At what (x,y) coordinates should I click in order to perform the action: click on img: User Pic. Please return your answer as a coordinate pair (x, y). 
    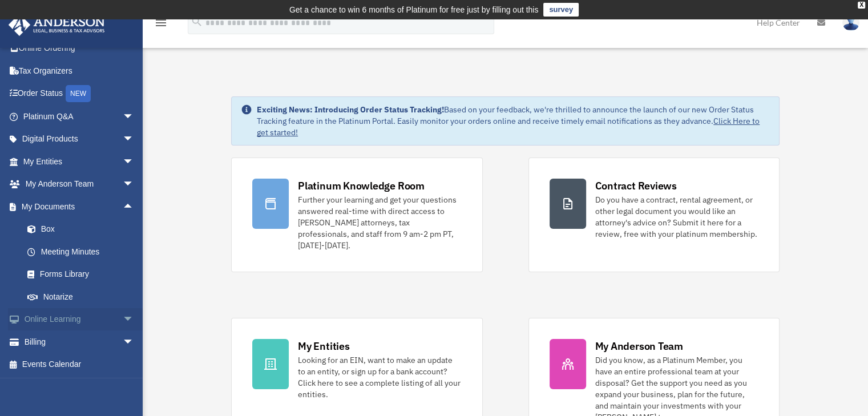
    Looking at the image, I should click on (850, 22).